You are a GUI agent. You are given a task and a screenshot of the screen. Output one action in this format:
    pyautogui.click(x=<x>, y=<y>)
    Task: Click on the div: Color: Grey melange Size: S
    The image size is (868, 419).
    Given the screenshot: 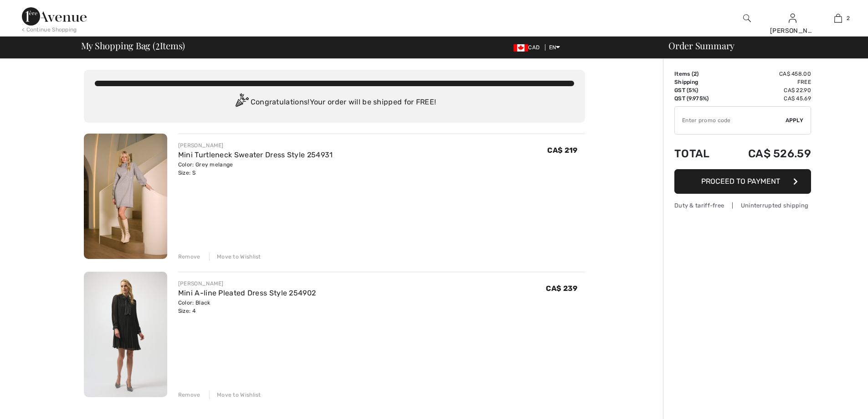 What is the action you would take?
    pyautogui.click(x=256, y=169)
    